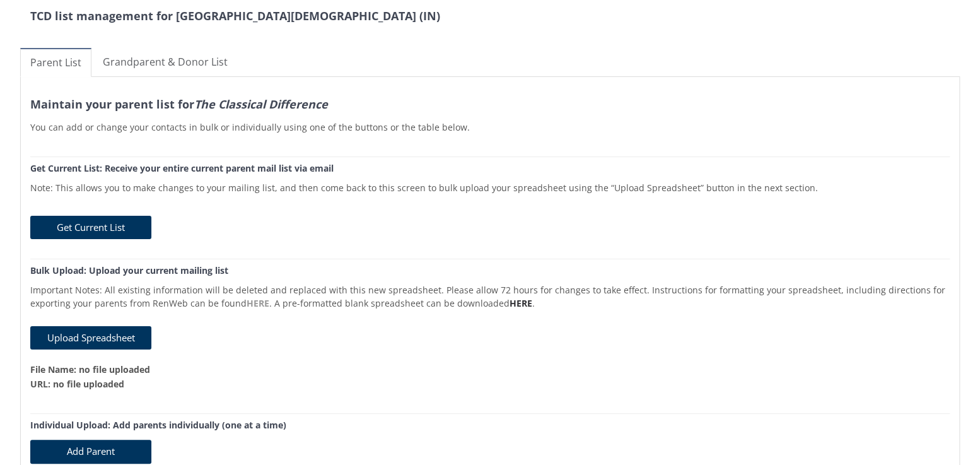 The width and height of the screenshot is (980, 465). What do you see at coordinates (90, 369) in the screenshot?
I see `strong: File Name: no file uploaded` at bounding box center [90, 369].